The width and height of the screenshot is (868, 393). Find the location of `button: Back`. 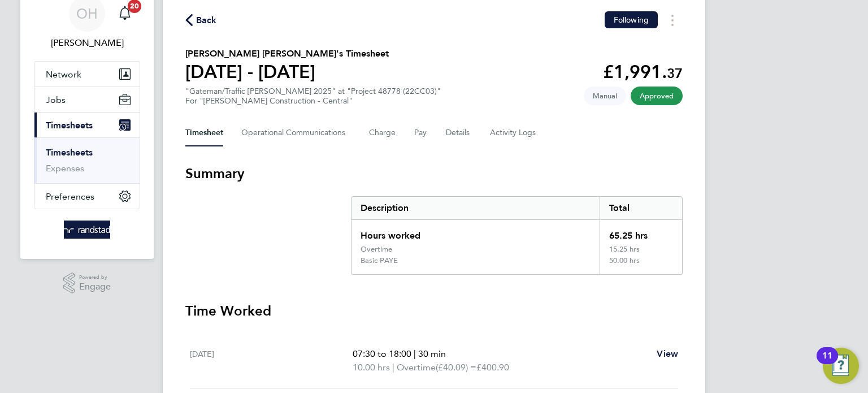

button: Back is located at coordinates (201, 20).